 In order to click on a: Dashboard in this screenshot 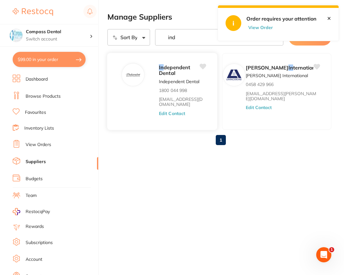, I will do `click(37, 79)`.